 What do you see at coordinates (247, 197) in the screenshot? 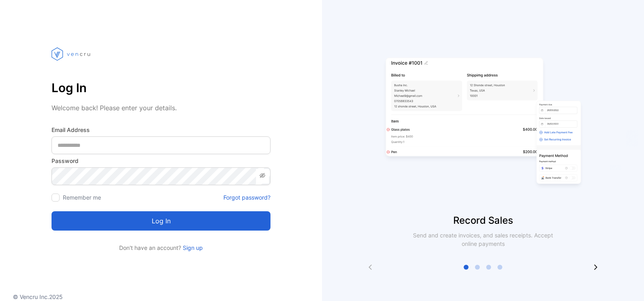
I see `a: Forgot password?` at bounding box center [247, 197].